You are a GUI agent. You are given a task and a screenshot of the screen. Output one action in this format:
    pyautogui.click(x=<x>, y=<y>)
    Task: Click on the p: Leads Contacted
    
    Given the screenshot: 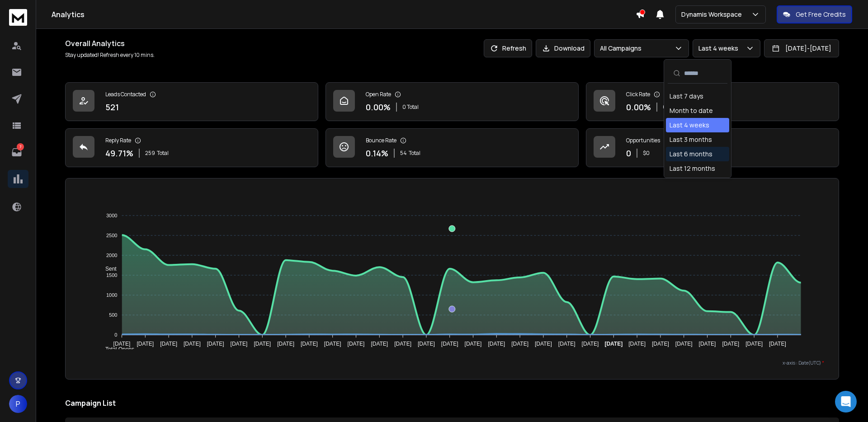 What is the action you would take?
    pyautogui.click(x=126, y=95)
    